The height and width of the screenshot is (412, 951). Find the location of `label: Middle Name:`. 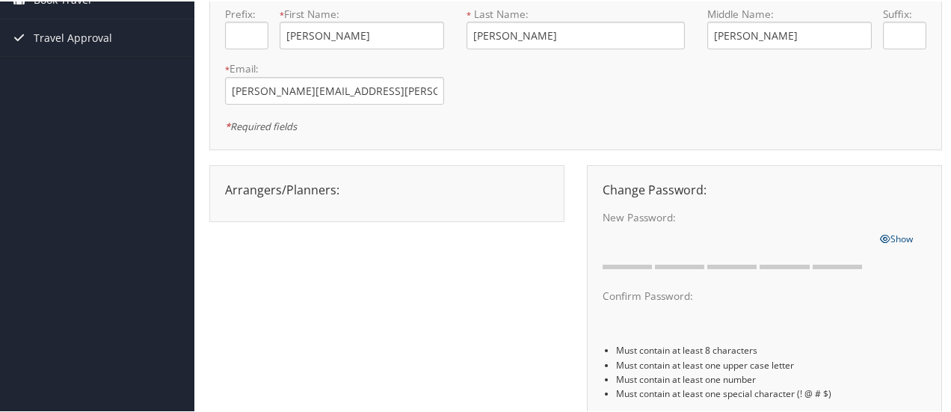

label: Middle Name: is located at coordinates (789, 13).